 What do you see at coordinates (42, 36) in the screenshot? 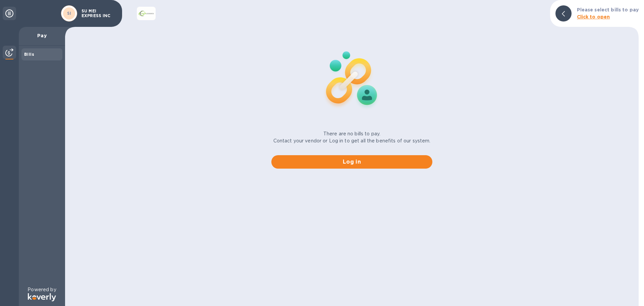
I see `p: Pay` at bounding box center [42, 36].